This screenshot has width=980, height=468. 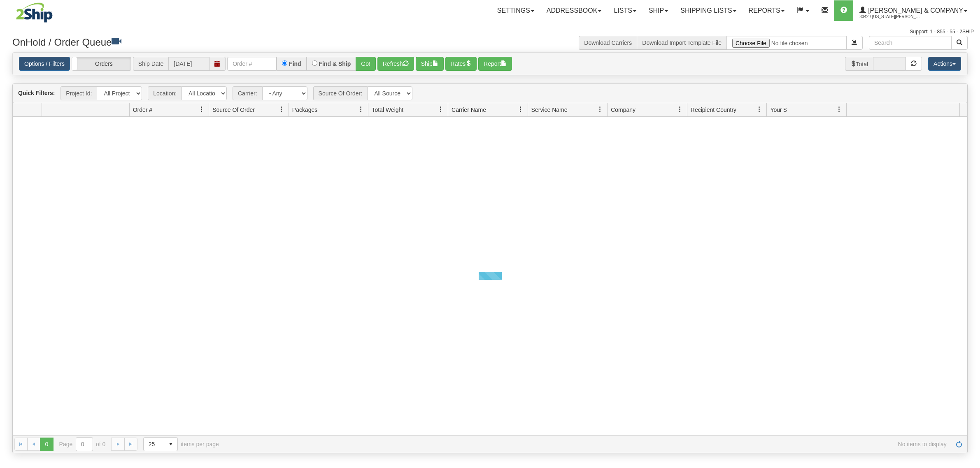 What do you see at coordinates (469, 109) in the screenshot?
I see `span: Carrier Name` at bounding box center [469, 109].